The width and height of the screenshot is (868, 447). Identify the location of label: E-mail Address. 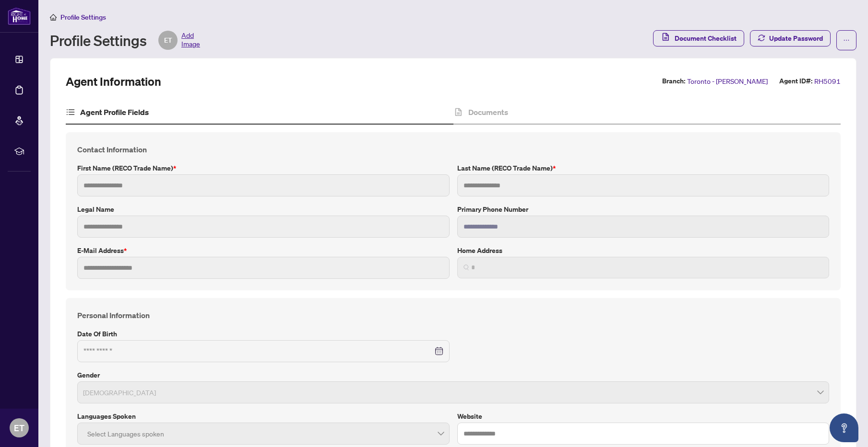
(264, 251).